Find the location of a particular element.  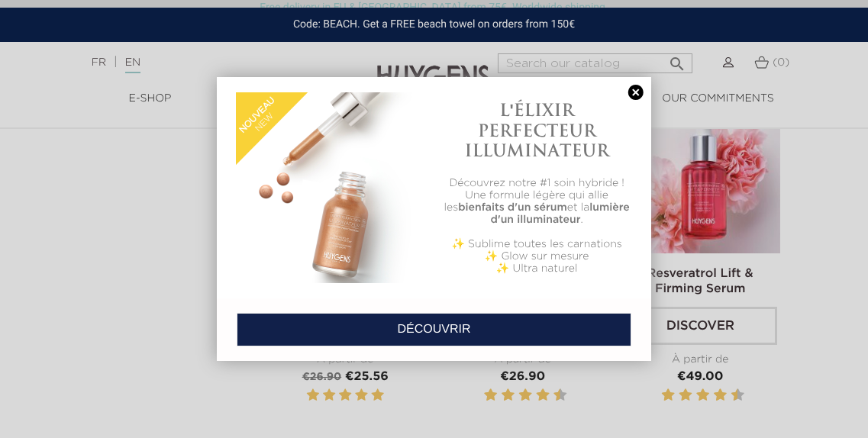

a: DÉCOUVRIR is located at coordinates (433, 330).